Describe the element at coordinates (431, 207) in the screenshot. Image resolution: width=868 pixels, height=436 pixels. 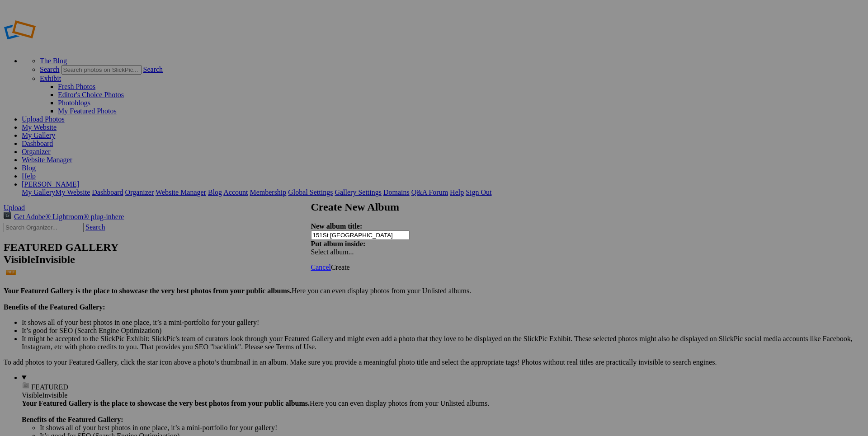
I see `h2: Create New Album` at that location.